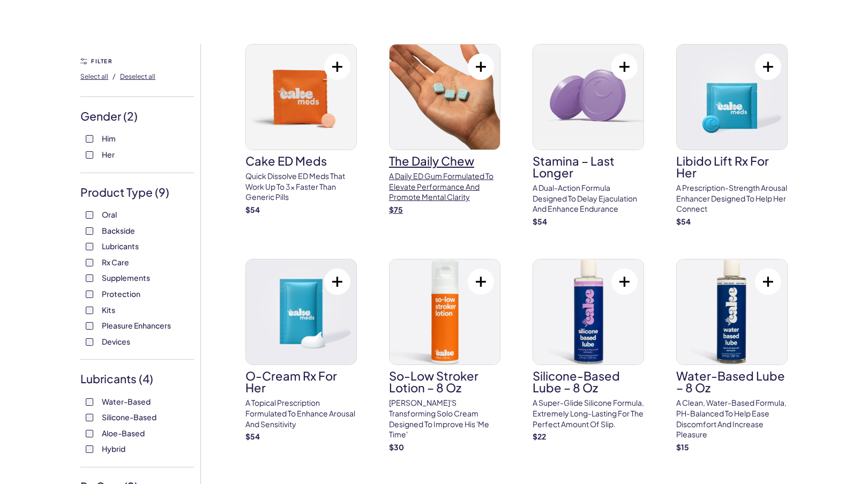  What do you see at coordinates (445, 97) in the screenshot?
I see `img: The Daily Chew` at bounding box center [445, 97].